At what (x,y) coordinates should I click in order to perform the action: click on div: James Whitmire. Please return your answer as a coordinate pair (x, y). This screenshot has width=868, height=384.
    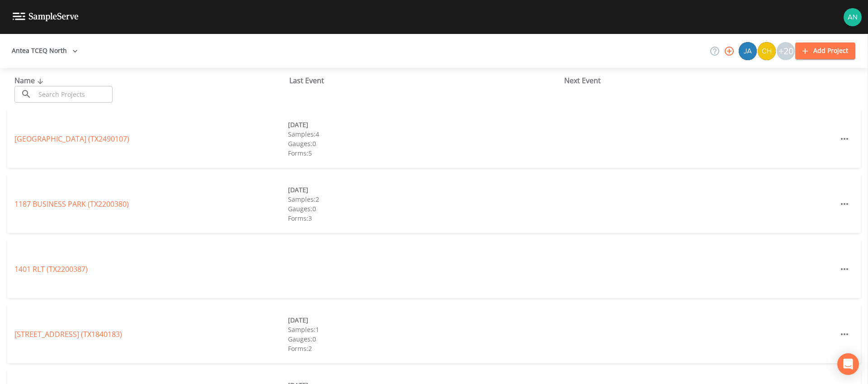
    Looking at the image, I should click on (748, 51).